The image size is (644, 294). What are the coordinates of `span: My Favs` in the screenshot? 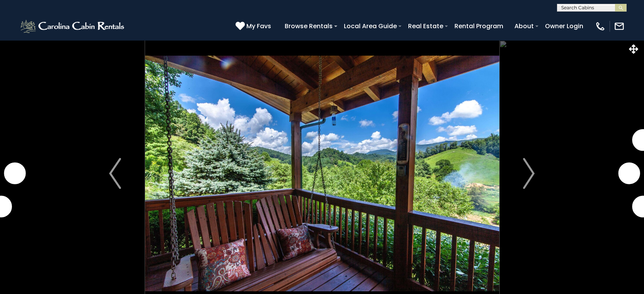 It's located at (259, 26).